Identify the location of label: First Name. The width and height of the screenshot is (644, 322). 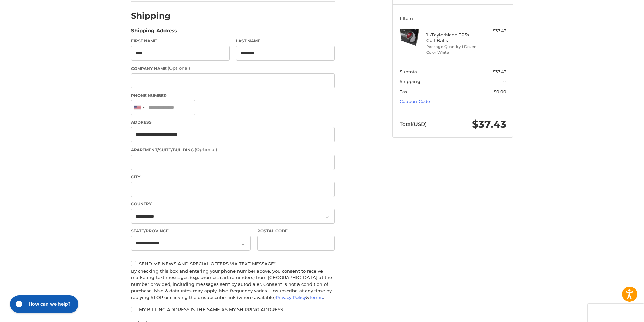
(180, 41).